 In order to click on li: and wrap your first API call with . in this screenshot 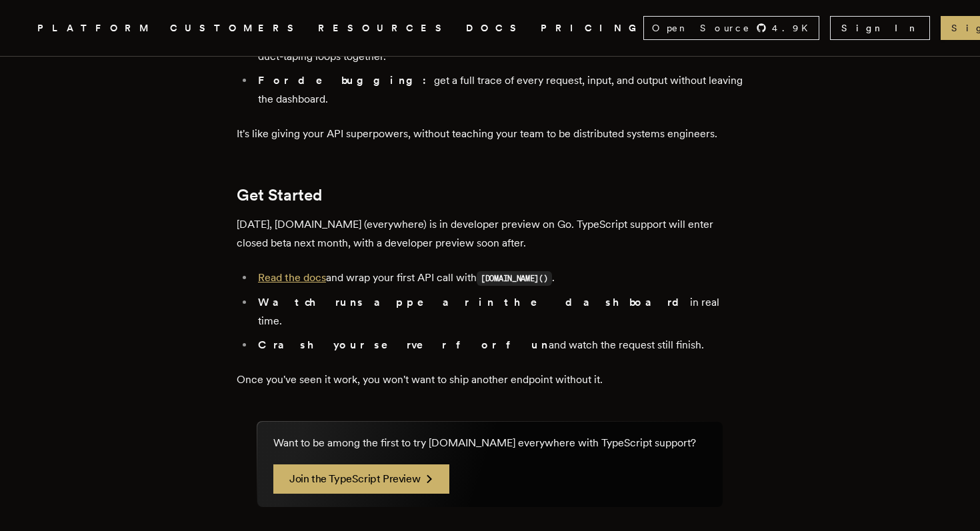, I will do `click(498, 278)`.